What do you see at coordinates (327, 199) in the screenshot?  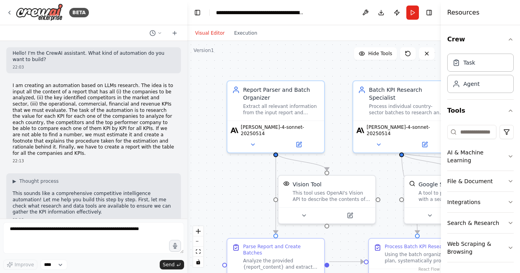 I see `div: VisionToolVision ToolThis tool uses OpenAI's Vision API to describe the contents of an image.` at bounding box center [327, 199].